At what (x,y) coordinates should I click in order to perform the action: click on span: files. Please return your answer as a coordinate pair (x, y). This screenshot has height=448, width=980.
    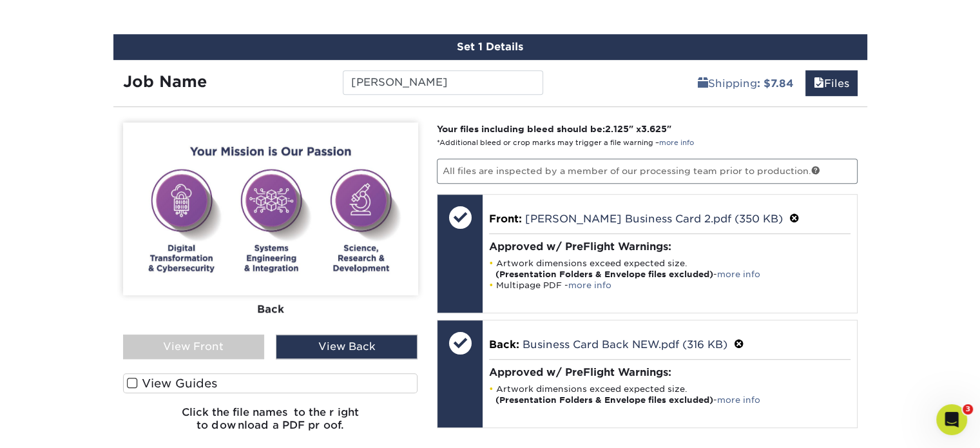
    Looking at the image, I should click on (819, 83).